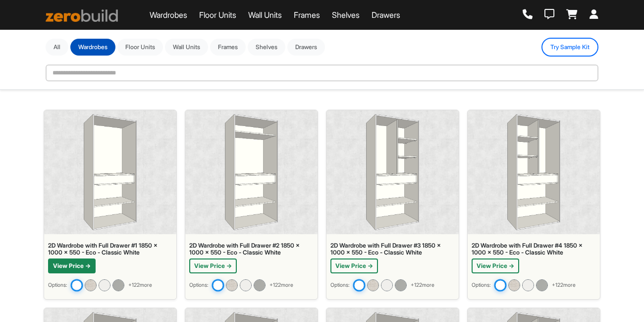  What do you see at coordinates (217, 15) in the screenshot?
I see `a: Floor Units` at bounding box center [217, 15].